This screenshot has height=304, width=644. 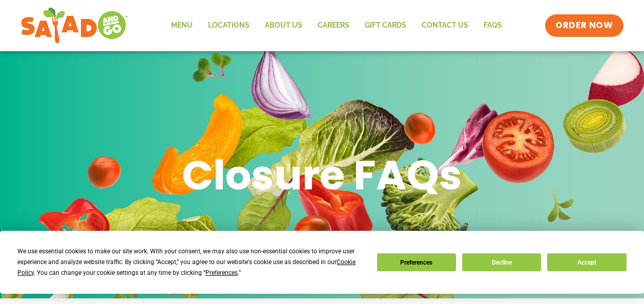 What do you see at coordinates (502, 263) in the screenshot?
I see `button: Decline` at bounding box center [502, 263].